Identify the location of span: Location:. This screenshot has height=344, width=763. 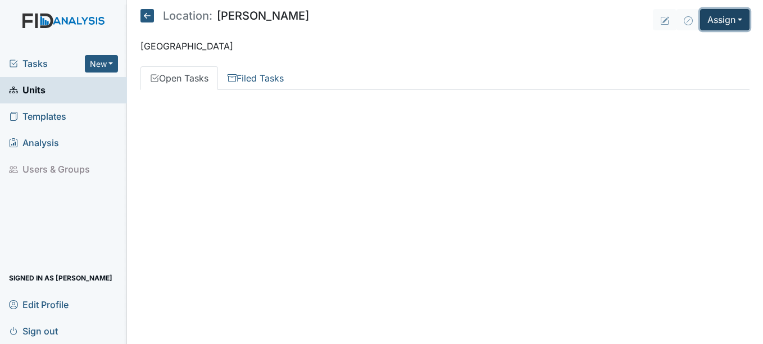
(188, 16).